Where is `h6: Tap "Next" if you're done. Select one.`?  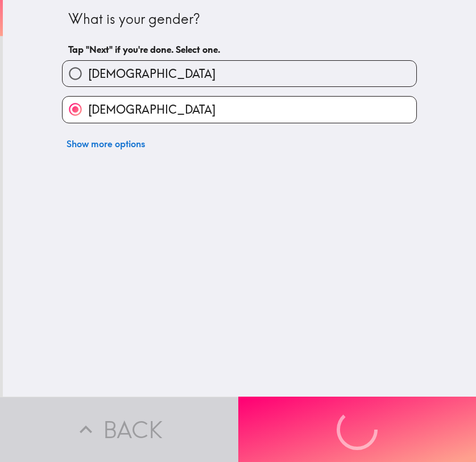
h6: Tap "Next" if you're done. Select one. is located at coordinates (239, 50).